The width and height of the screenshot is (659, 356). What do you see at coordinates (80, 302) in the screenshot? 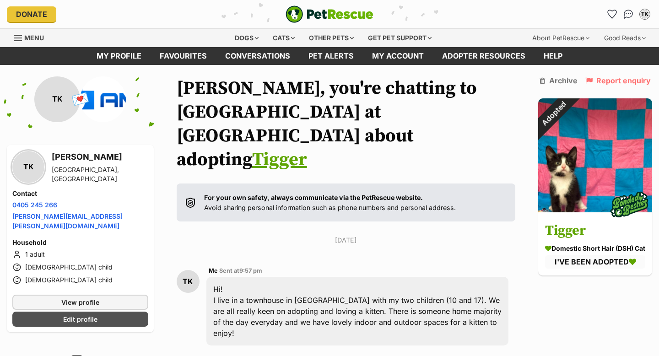
I see `a: View profile` at bounding box center [80, 302].